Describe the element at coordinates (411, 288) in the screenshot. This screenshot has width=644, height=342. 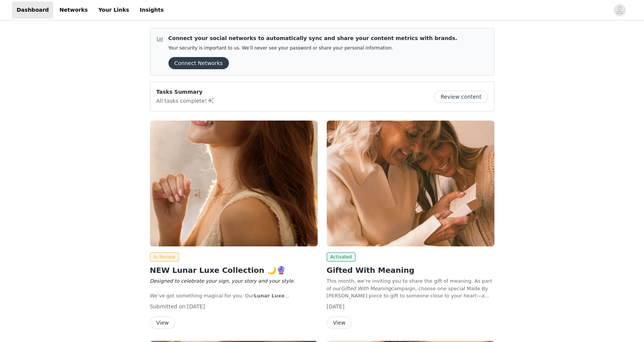
I see `p: This month, we’re inviting you to share the gift of meaning. As part of our campaign, choose one ...` at that location.